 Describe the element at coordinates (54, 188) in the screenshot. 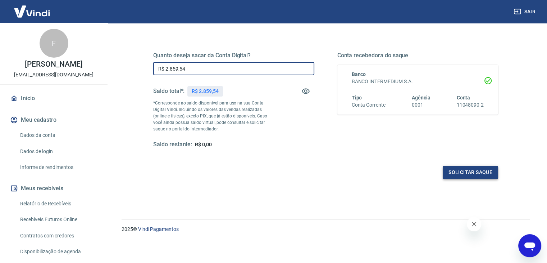

I see `button: Meus recebíveis` at that location.